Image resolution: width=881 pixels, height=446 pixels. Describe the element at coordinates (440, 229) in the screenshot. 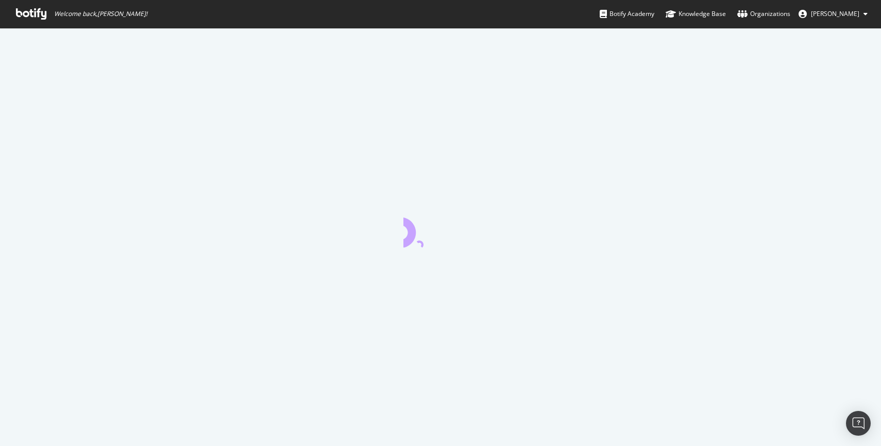

I see `div: animation` at that location.